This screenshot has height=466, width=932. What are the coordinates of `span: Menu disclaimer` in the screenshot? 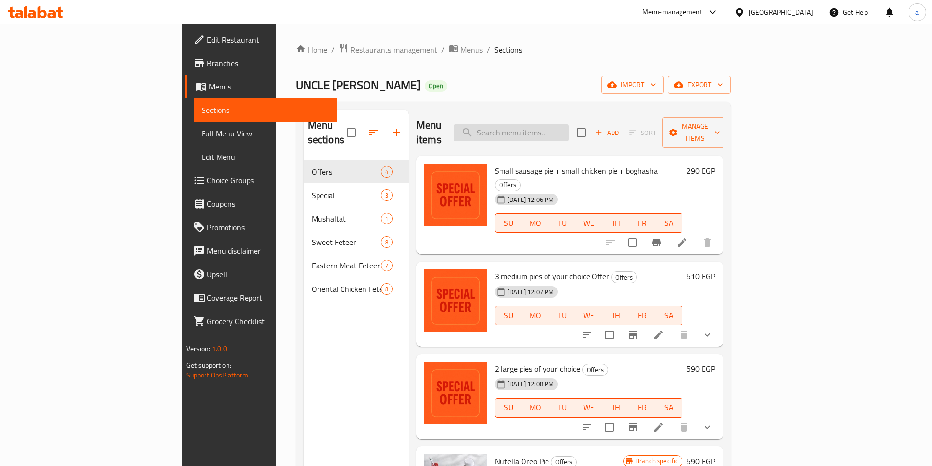 It's located at (268, 251).